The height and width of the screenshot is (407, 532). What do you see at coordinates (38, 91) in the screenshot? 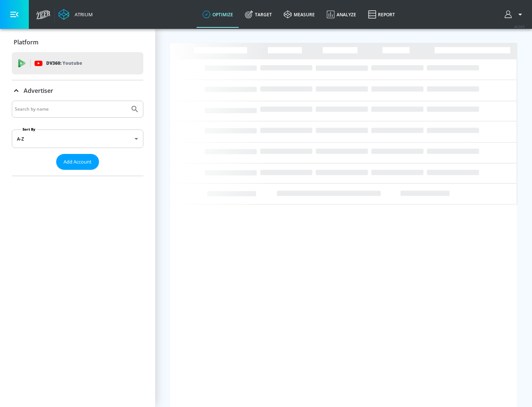
I see `p: Advertiser` at bounding box center [38, 91].